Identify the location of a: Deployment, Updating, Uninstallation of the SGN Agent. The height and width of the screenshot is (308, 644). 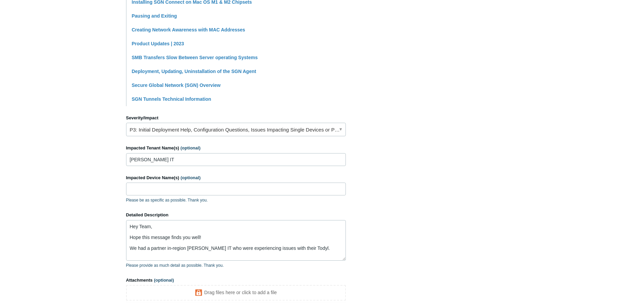
(194, 71).